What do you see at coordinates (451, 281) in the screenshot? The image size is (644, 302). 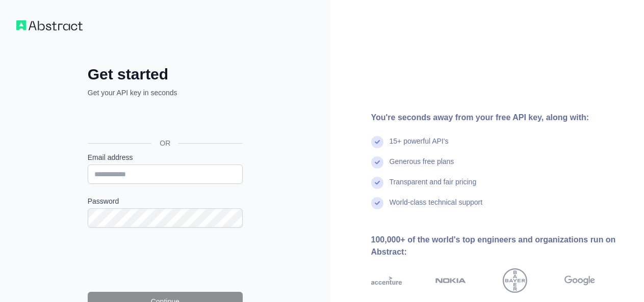 I see `img: nokia` at bounding box center [451, 281].